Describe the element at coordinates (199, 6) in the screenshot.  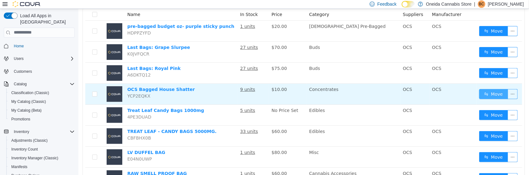
I see `span: Price` at that location.